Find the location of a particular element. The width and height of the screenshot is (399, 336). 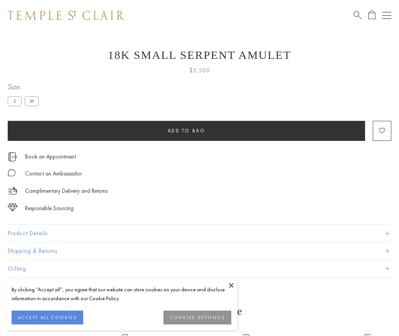

label: M is located at coordinates (32, 101).